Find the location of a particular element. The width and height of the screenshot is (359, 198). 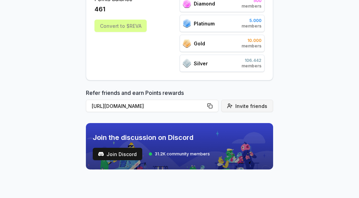

span: Join the discussion on Discord is located at coordinates (151, 137).